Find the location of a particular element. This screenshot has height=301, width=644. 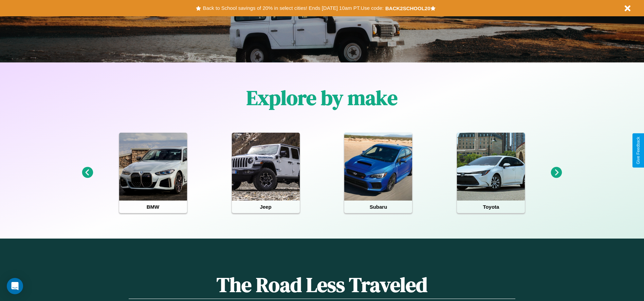

h1: The Road Less Traveled is located at coordinates (322, 284).